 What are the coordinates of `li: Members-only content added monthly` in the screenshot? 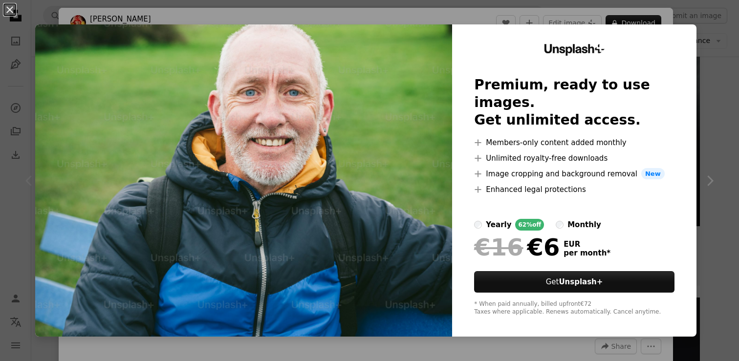 It's located at (573, 143).